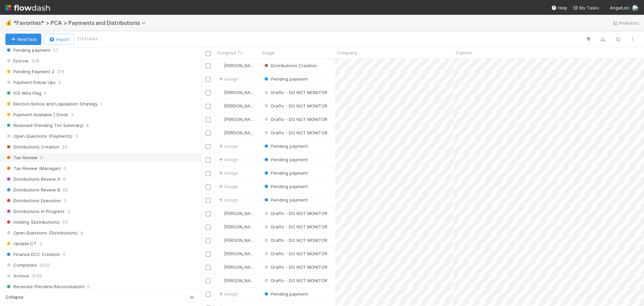  What do you see at coordinates (28, 8) in the screenshot?
I see `img: logo-inverted-e16ddd16eac7371096b0.svg` at bounding box center [28, 8].